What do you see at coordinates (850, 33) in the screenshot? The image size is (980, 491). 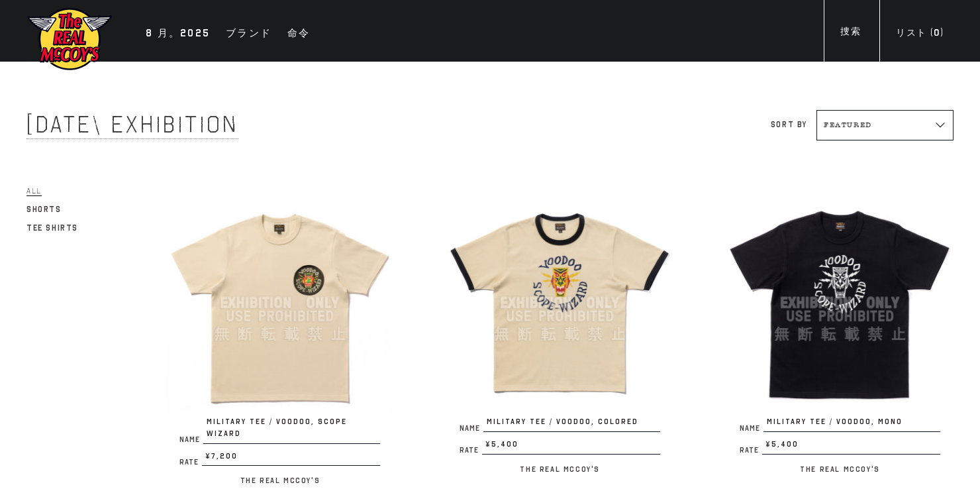 I see `div: 捜索` at bounding box center [850, 33].